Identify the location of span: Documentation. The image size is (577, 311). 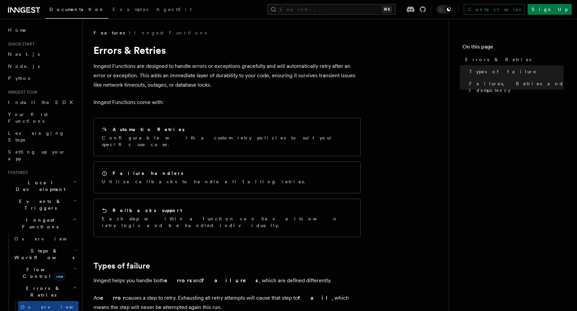
(77, 9).